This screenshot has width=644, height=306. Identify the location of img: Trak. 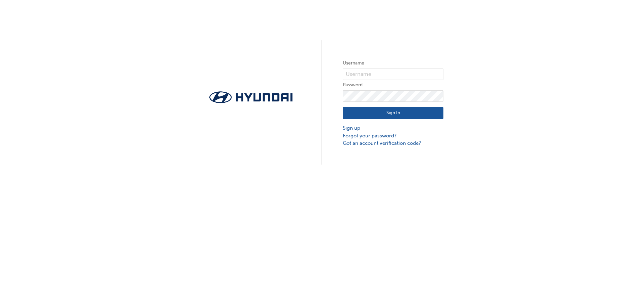
(251, 97).